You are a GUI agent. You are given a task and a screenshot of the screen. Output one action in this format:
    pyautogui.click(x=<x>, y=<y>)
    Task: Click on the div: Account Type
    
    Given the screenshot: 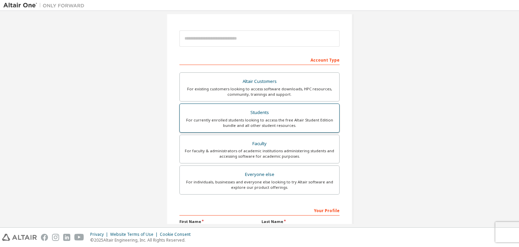 What is the action you would take?
    pyautogui.click(x=260, y=59)
    